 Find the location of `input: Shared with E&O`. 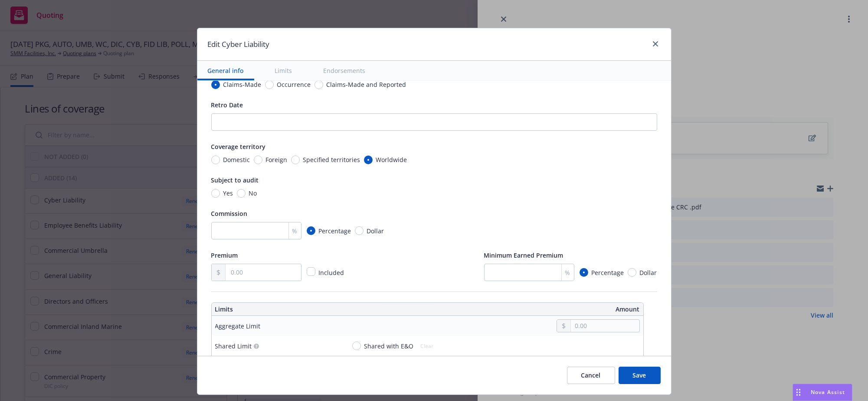

input: Shared with E&O is located at coordinates (357, 346).